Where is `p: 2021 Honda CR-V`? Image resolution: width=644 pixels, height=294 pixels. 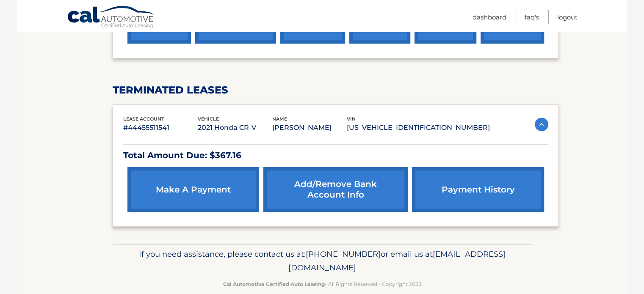 p: 2021 Honda CR-V is located at coordinates (235, 128).